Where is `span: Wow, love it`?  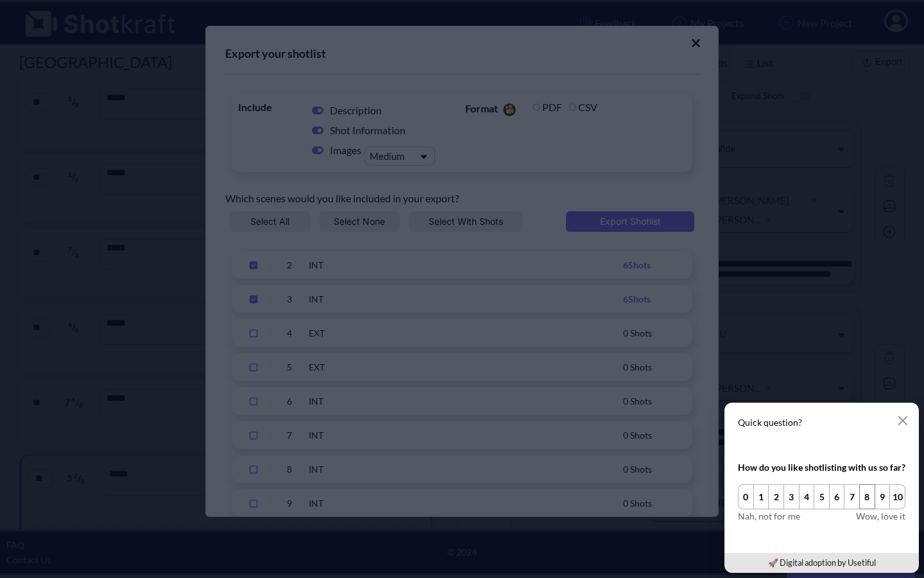
span: Wow, love it is located at coordinates (880, 515).